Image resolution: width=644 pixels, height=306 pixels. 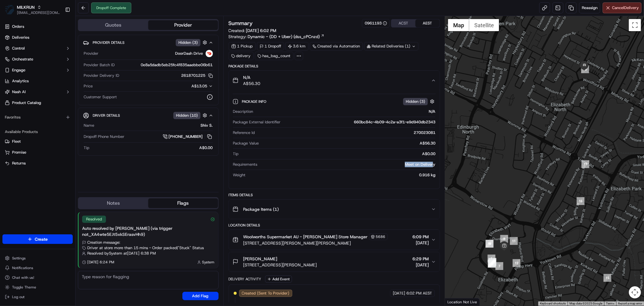 What do you see at coordinates (155, 125) in the screenshot?
I see `div: Shiv S.` at bounding box center [155, 125].